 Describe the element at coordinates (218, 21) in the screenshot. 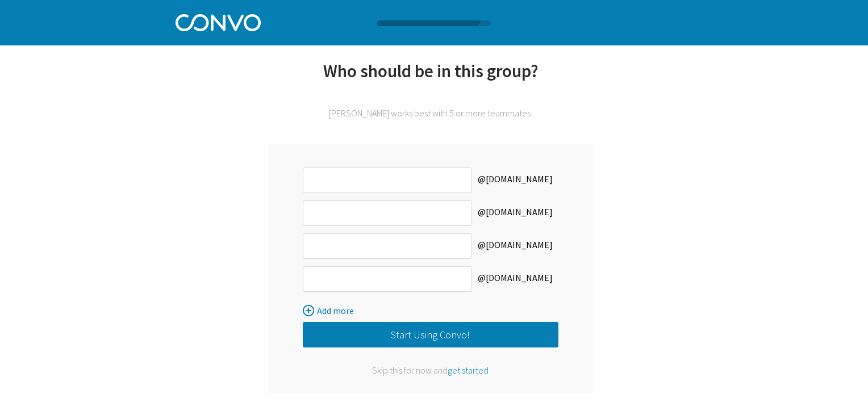

I see `img: Convo Logo` at that location.